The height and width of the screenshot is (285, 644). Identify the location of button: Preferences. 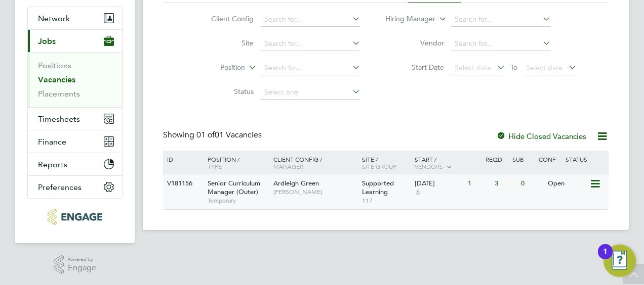
(75, 187).